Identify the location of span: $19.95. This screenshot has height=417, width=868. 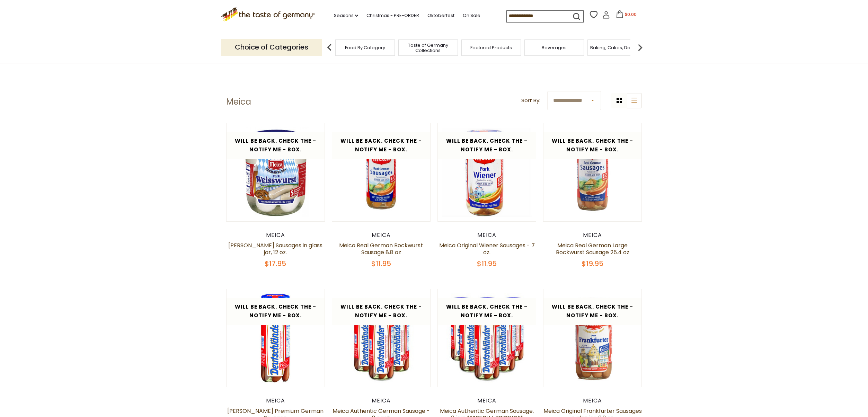
(592, 264).